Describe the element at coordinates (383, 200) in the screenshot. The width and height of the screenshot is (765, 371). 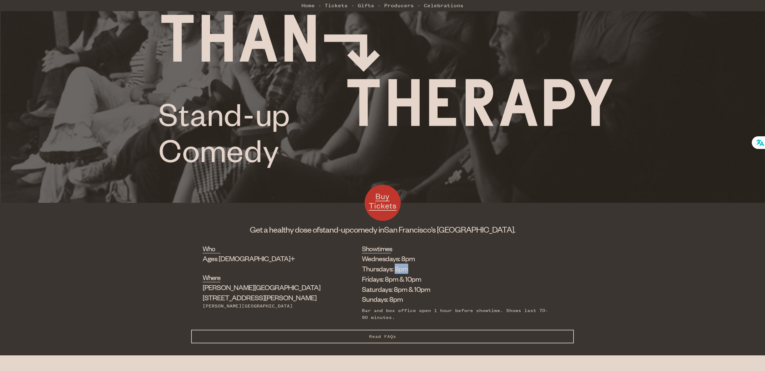
I see `span: Buy Tickets` at that location.